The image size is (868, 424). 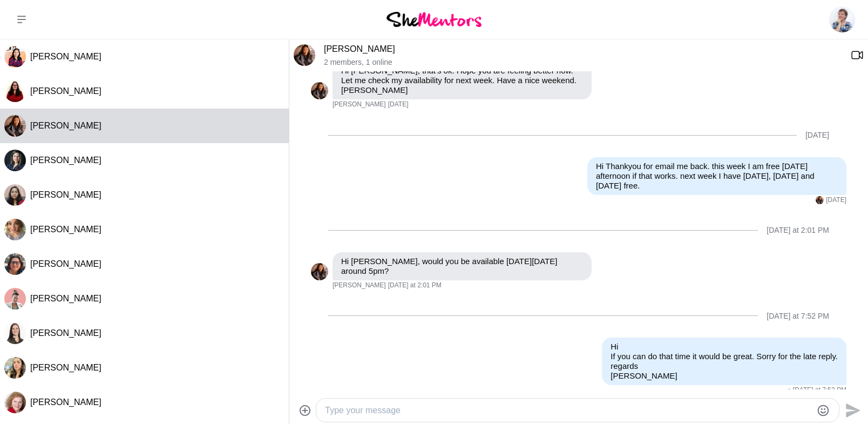 I want to click on time: 2025-08-15T04:01:58.108Z, so click(x=414, y=285).